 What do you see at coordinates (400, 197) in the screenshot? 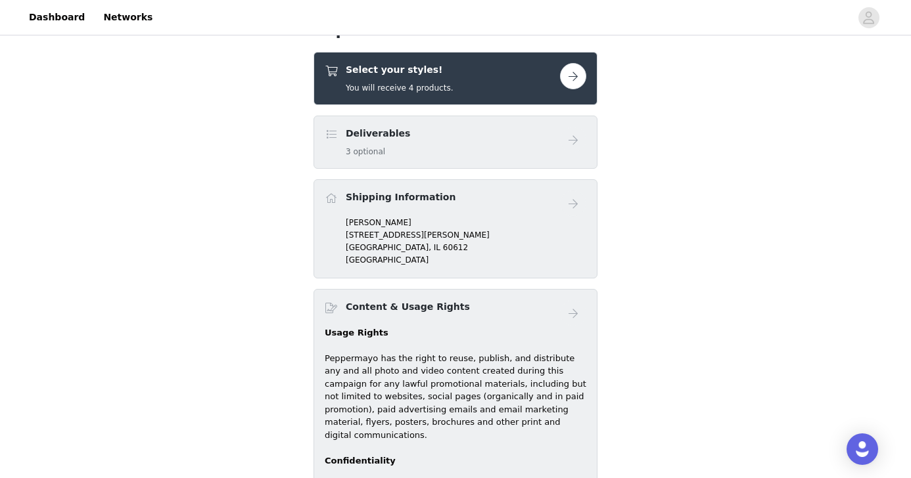
I see `h4: Shipping Information` at bounding box center [400, 197].